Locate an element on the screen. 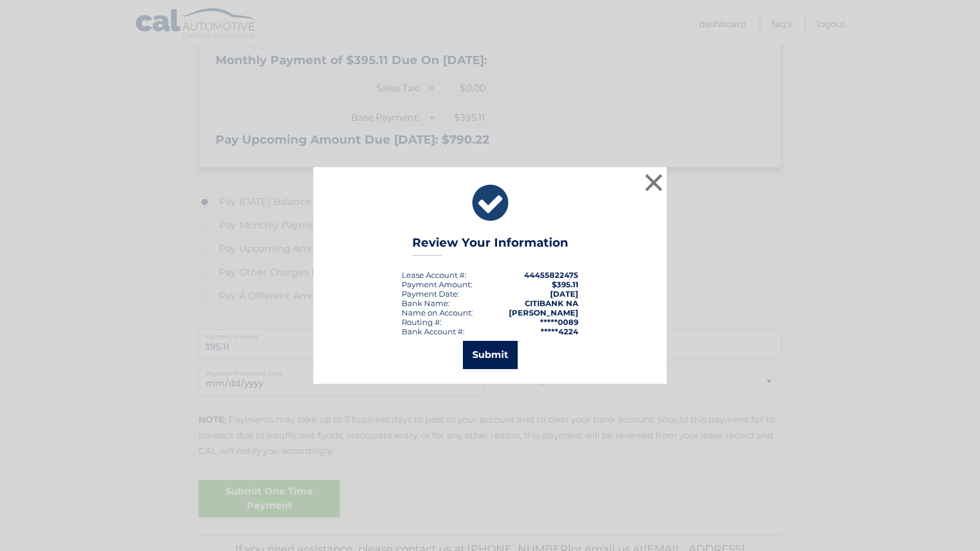 Image resolution: width=980 pixels, height=551 pixels. div: Lease Account #: is located at coordinates (434, 275).